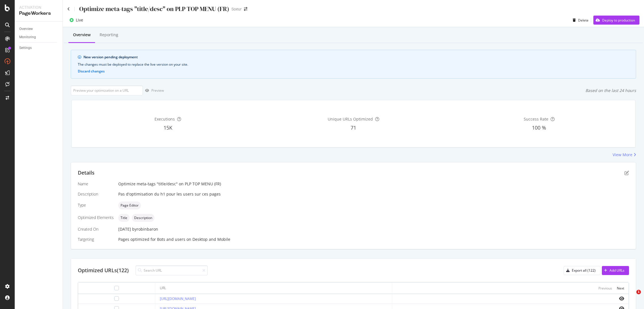 This screenshot has width=644, height=309. I want to click on div: Settings, so click(26, 47).